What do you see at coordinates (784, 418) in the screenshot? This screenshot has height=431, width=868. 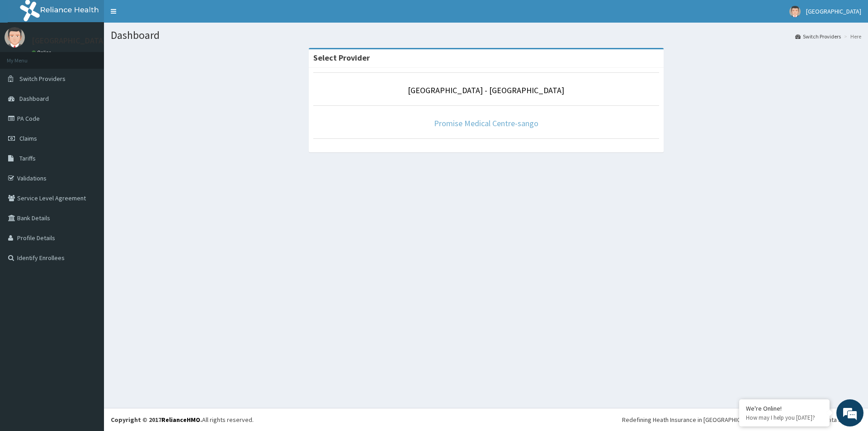 I see `p: How may I help you today?` at bounding box center [784, 418].